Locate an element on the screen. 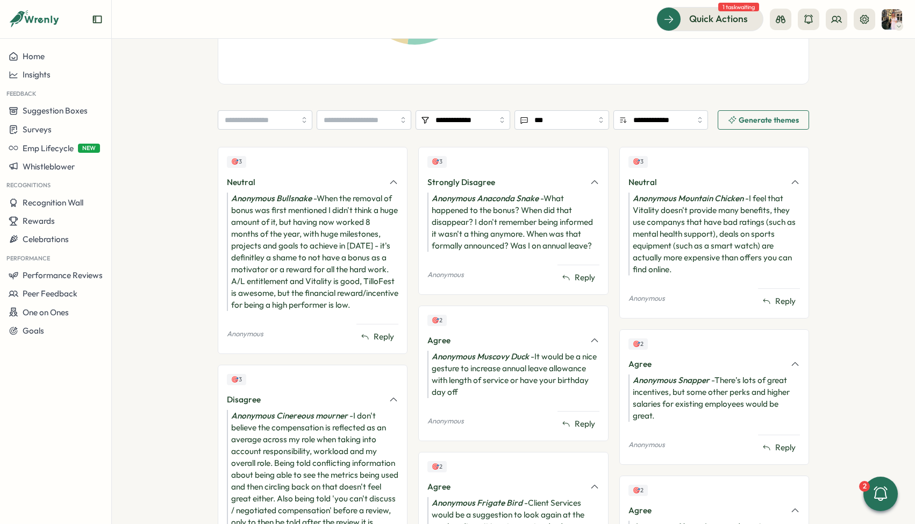  span: Rewards is located at coordinates (39, 220).